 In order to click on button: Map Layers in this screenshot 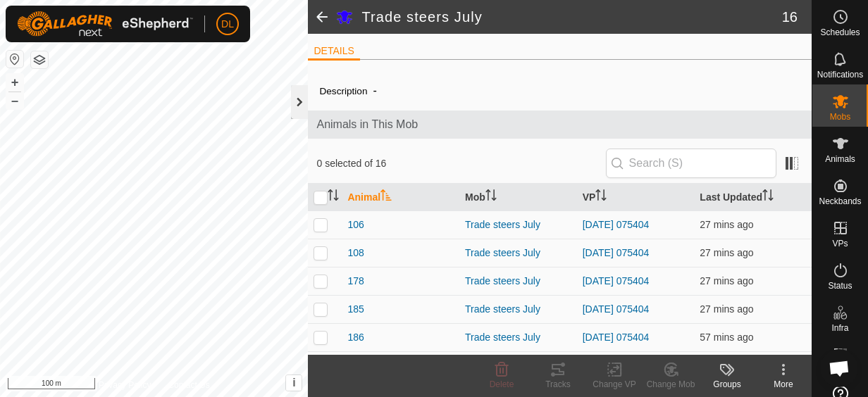, I will do `click(40, 60)`.